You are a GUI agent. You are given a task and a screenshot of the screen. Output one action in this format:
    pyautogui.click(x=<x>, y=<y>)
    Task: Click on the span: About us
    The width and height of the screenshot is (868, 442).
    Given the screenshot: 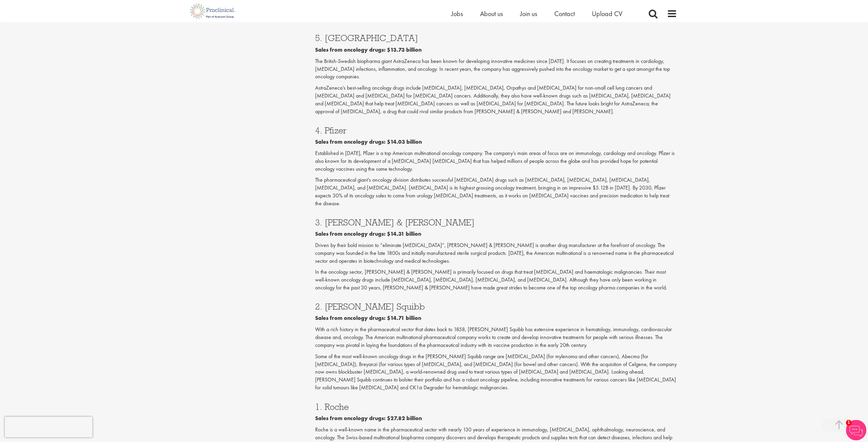 What is the action you would take?
    pyautogui.click(x=491, y=14)
    